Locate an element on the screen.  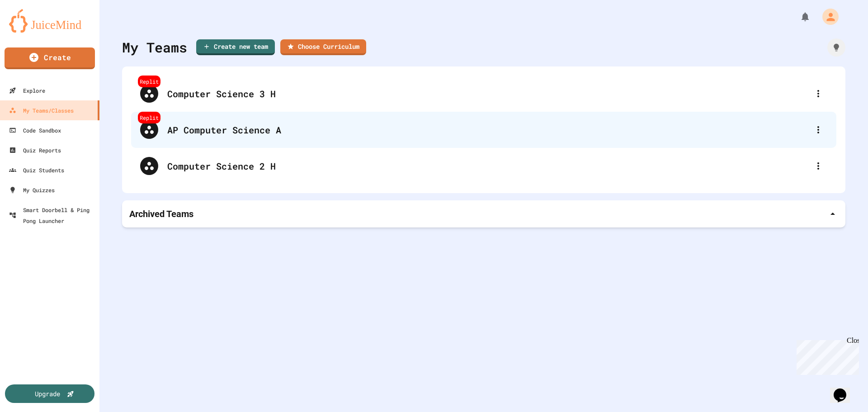
div: Quiz Students is located at coordinates (37, 170).